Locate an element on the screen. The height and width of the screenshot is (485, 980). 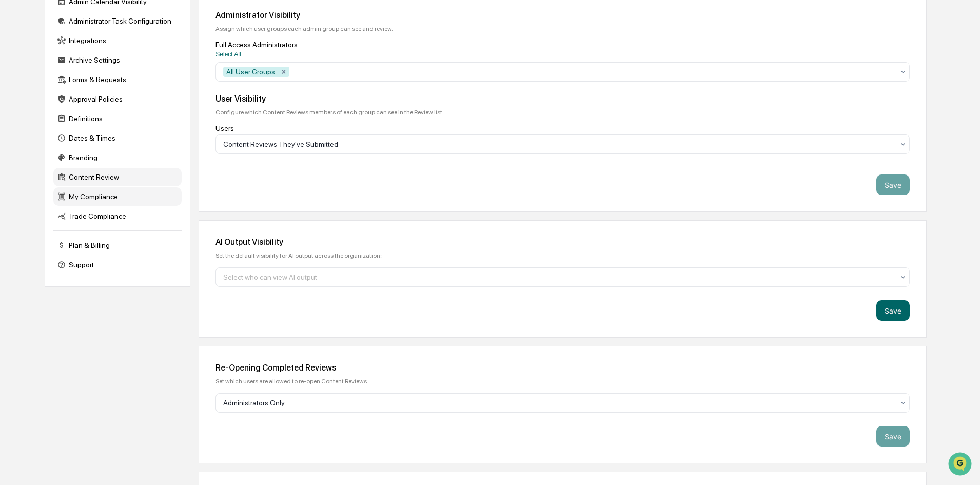
div: User Visibility is located at coordinates (562, 98).